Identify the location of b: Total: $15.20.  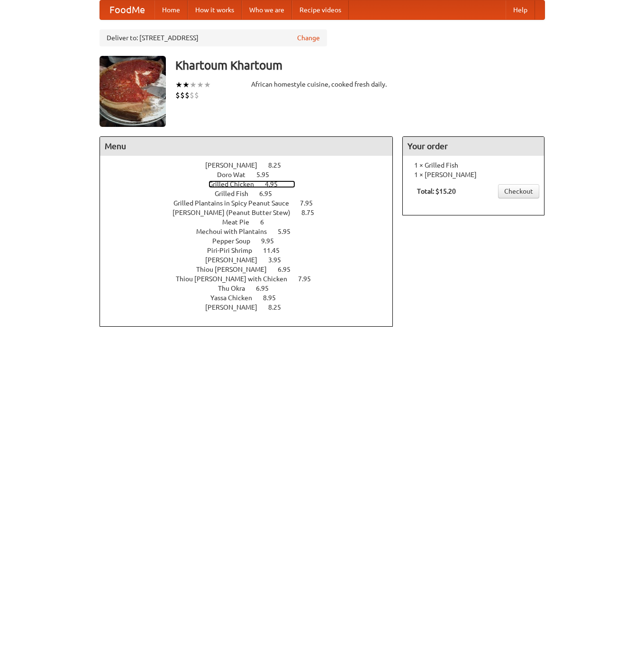
(436, 192).